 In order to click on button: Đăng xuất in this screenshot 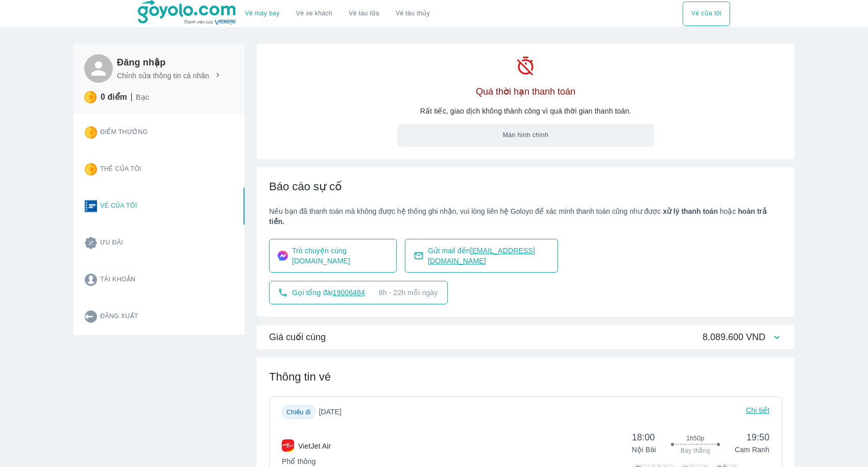, I will do `click(161, 316)`.